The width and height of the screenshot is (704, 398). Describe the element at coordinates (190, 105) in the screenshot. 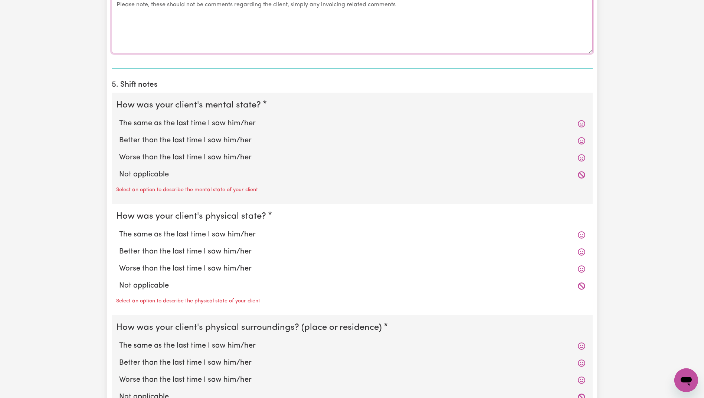

I see `legend: How was your client's mental state?` at that location.